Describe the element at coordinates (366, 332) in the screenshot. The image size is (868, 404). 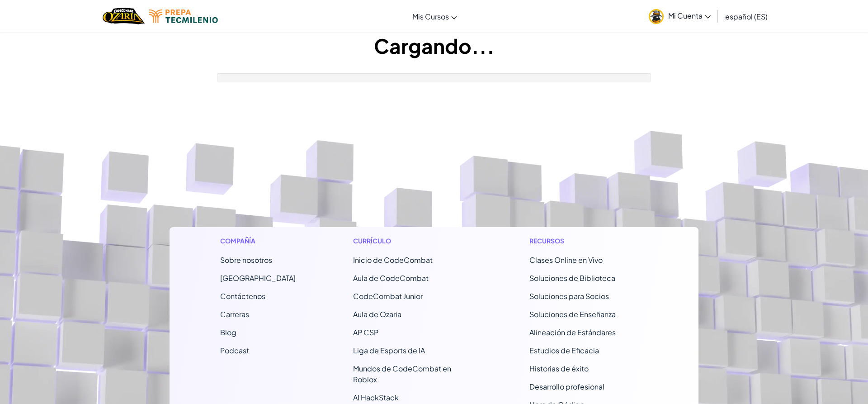
I see `a: AP CSP` at that location.